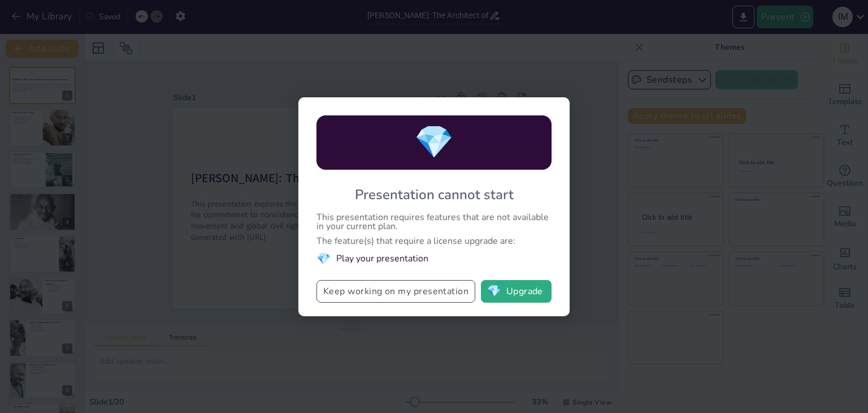  I want to click on div: This presentation requires features that are not available in your current plan., so click(434, 222).